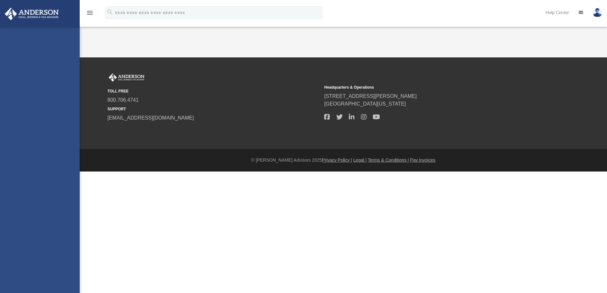 The width and height of the screenshot is (607, 293). Describe the element at coordinates (430, 87) in the screenshot. I see `small: Headquarters & Operations` at that location.